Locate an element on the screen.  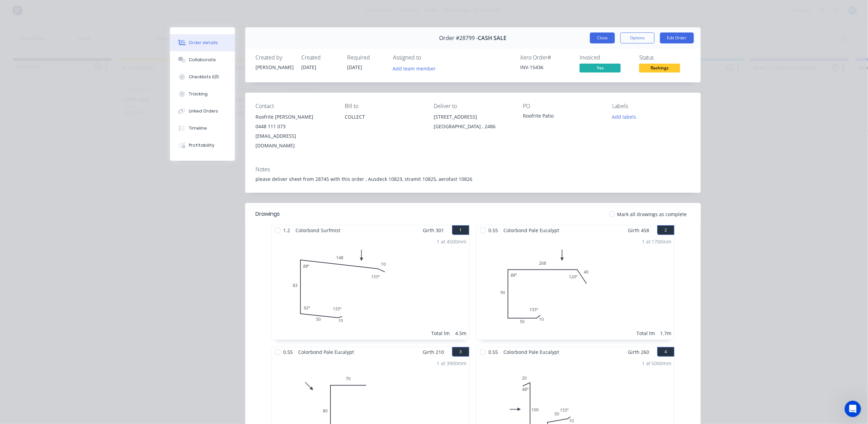
div: Deliver to is located at coordinates (473, 106).